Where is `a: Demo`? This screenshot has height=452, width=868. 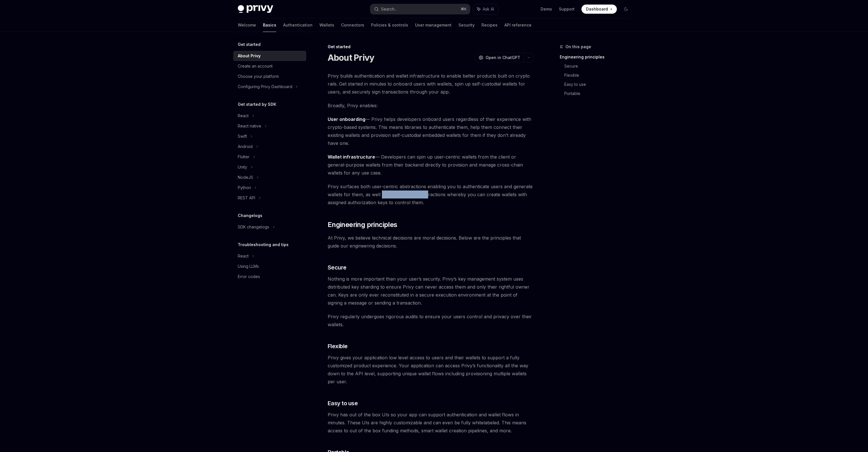
a: Demo is located at coordinates (547, 9).